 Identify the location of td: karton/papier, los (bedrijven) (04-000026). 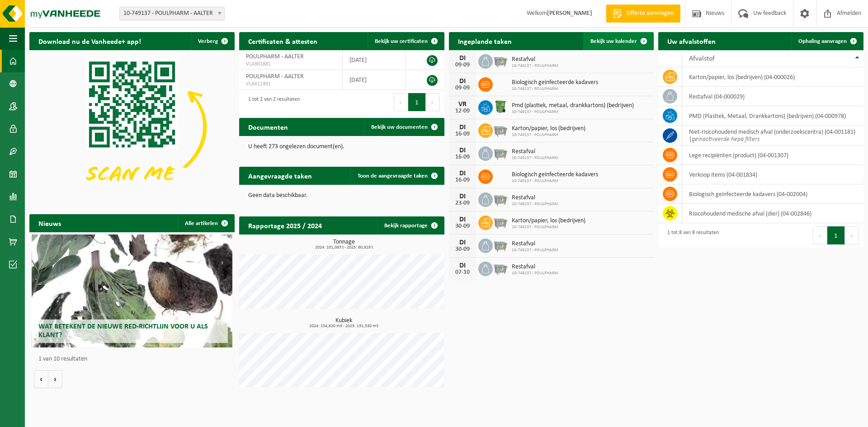
(772, 77).